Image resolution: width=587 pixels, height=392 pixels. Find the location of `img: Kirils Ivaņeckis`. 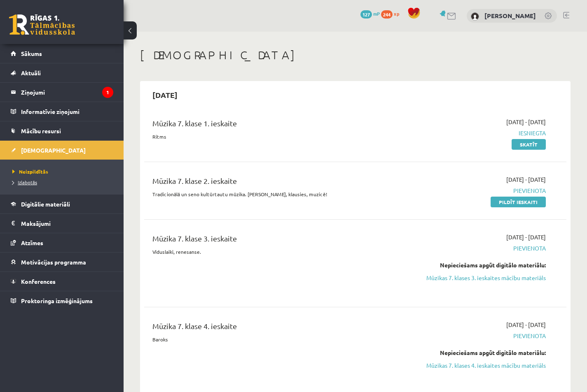

img: Kirils Ivaņeckis is located at coordinates (475, 17).